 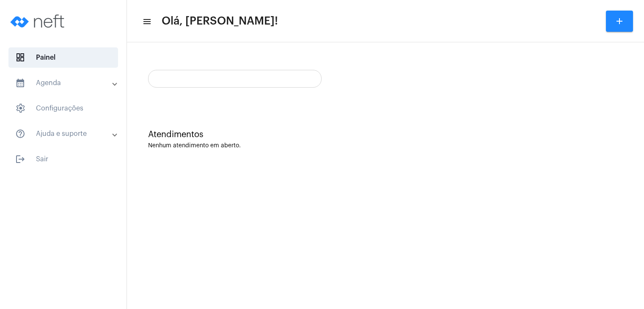 I want to click on span: Configurações, so click(x=63, y=108).